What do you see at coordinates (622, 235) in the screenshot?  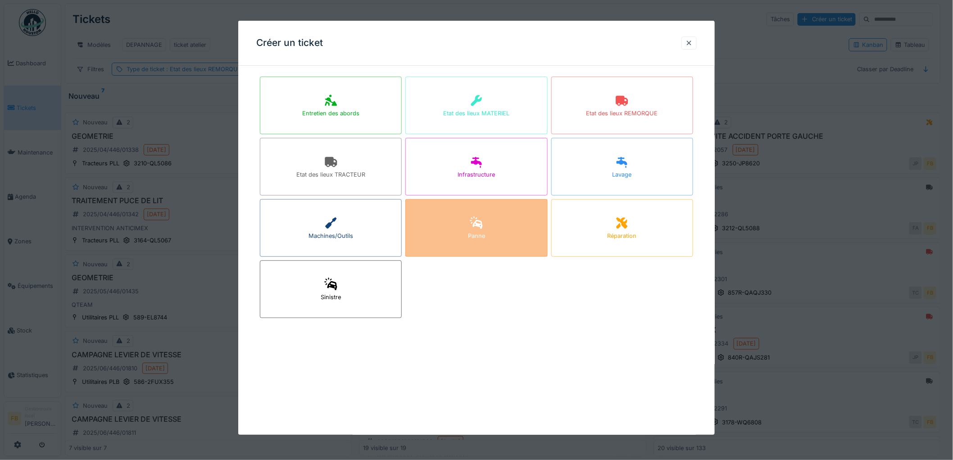 I see `div: Réparation` at bounding box center [622, 235].